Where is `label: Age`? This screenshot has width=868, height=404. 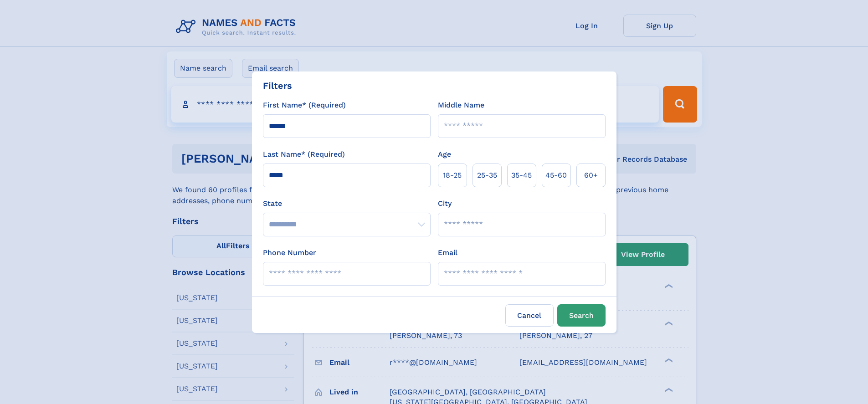
label: Age is located at coordinates (444, 154).